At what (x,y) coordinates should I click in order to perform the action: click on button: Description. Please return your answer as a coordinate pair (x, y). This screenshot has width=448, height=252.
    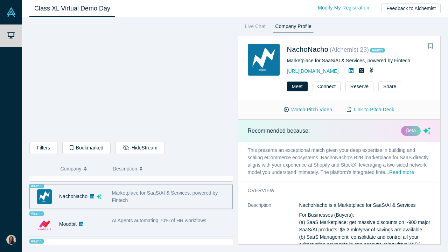
    Looking at the image, I should click on (170, 169).